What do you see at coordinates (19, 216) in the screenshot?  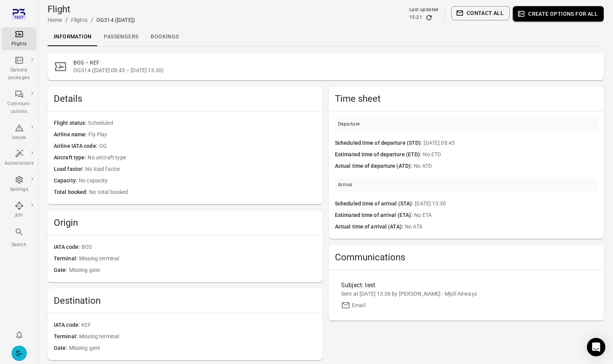 I see `div: API` at bounding box center [19, 216].